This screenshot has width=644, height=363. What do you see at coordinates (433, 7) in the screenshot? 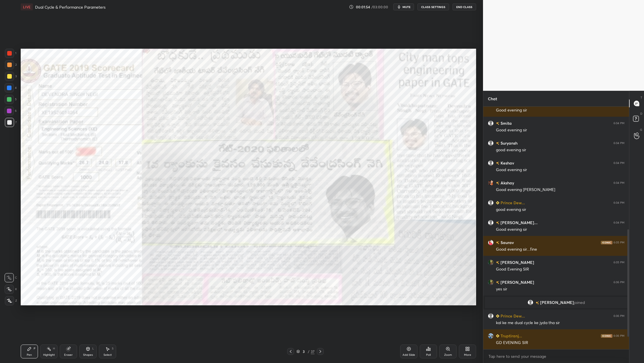
I see `button: CLASS SETTINGS` at bounding box center [433, 7].